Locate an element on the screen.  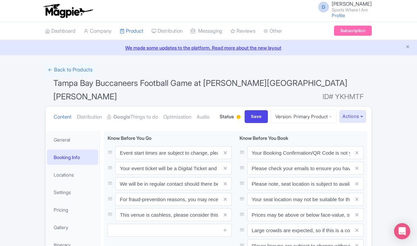
a: Messaging is located at coordinates (206, 31).